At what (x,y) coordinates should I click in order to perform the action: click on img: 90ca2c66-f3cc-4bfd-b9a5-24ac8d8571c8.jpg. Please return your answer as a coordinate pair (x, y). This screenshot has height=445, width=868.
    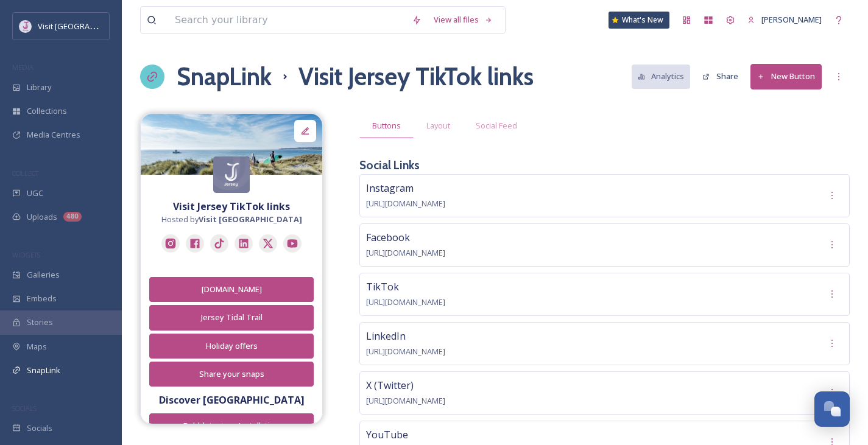
    Looking at the image, I should click on (231, 144).